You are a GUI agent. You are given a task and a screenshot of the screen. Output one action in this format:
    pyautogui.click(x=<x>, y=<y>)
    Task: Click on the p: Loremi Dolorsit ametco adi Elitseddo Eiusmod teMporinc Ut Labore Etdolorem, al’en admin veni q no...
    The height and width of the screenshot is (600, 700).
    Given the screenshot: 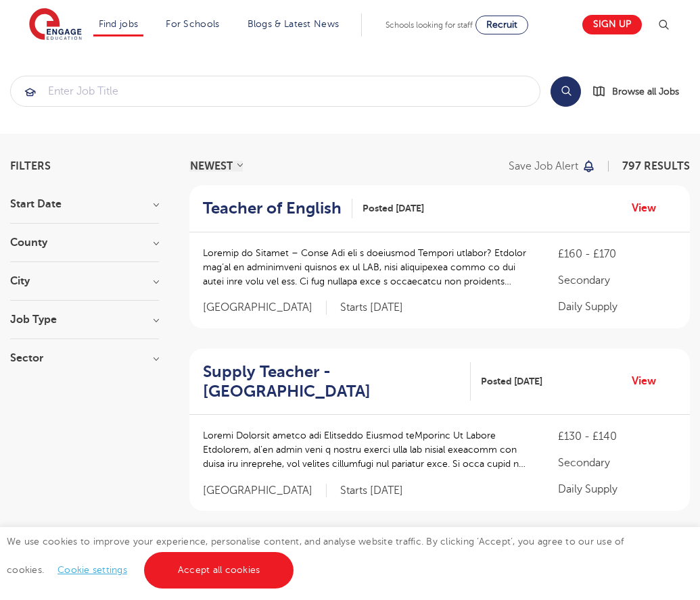 What is the action you would take?
    pyautogui.click(x=367, y=450)
    